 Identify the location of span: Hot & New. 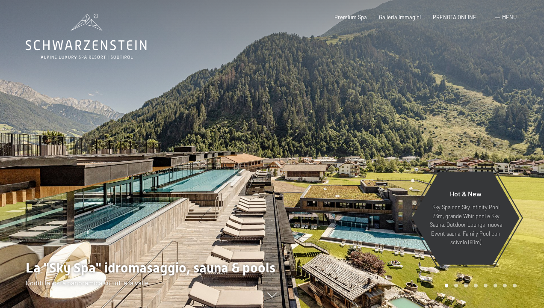
(466, 193).